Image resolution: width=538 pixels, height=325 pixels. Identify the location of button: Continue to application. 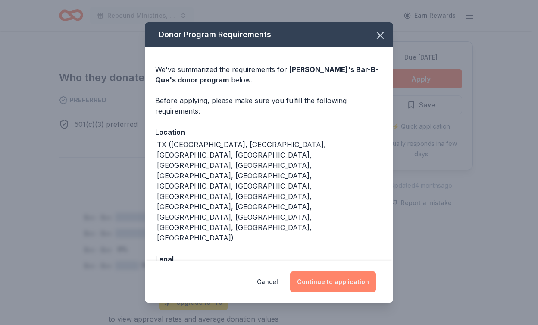
(333, 282).